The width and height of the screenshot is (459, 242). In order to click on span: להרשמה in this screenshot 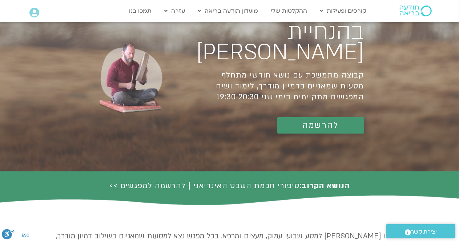, I will do `click(321, 125)`.